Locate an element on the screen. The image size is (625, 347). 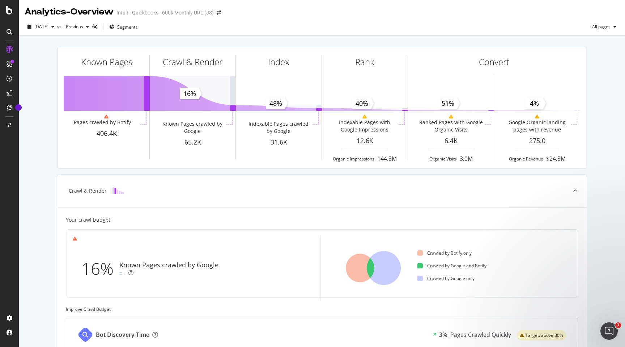
div: Index is located at coordinates (279, 62).